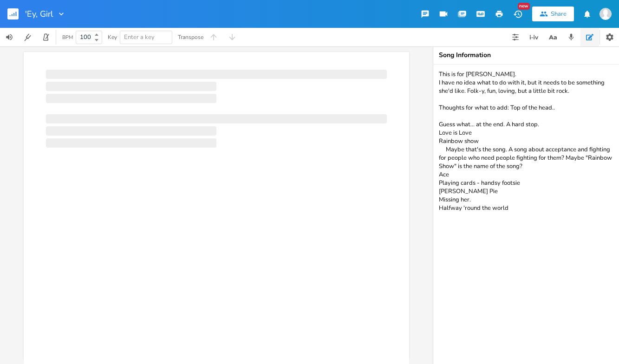  What do you see at coordinates (112, 37) in the screenshot?
I see `div: Key` at bounding box center [112, 37].